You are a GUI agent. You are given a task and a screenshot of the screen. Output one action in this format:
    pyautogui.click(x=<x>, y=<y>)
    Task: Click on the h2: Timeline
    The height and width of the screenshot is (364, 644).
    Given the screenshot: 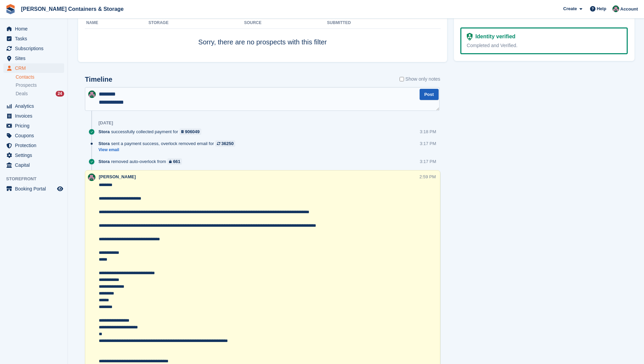 What is the action you would take?
    pyautogui.click(x=98, y=79)
    